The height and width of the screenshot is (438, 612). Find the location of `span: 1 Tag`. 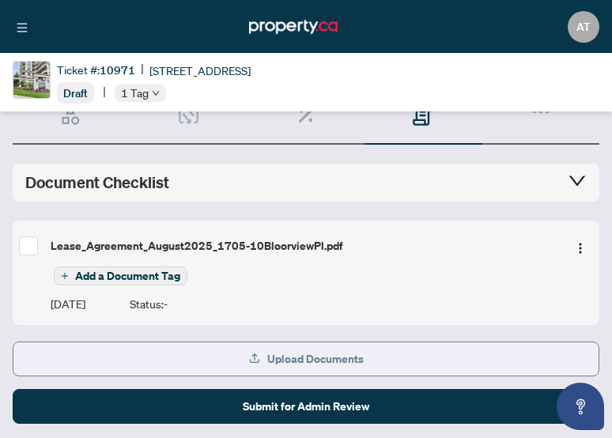

span: 1 Tag is located at coordinates (134, 92).